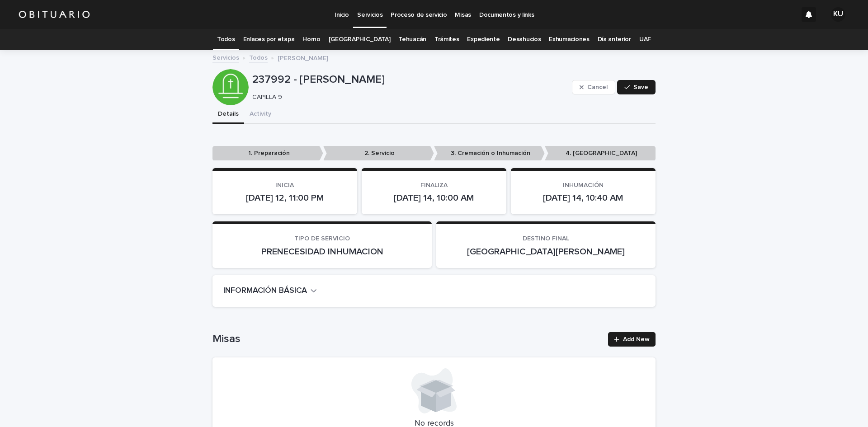 The width and height of the screenshot is (868, 427). Describe the element at coordinates (569, 39) in the screenshot. I see `a: Exhumaciones` at that location.